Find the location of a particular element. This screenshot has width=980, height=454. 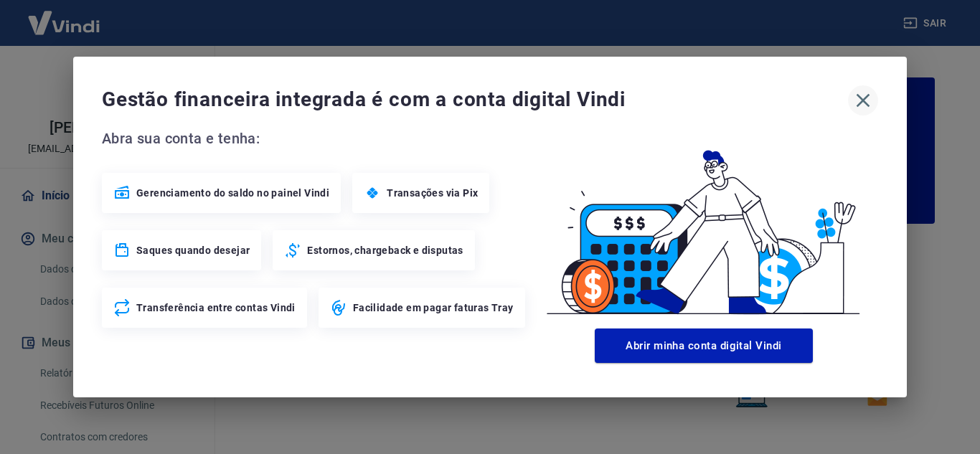

span: Facilidade em pagar faturas Tray is located at coordinates (434, 307).